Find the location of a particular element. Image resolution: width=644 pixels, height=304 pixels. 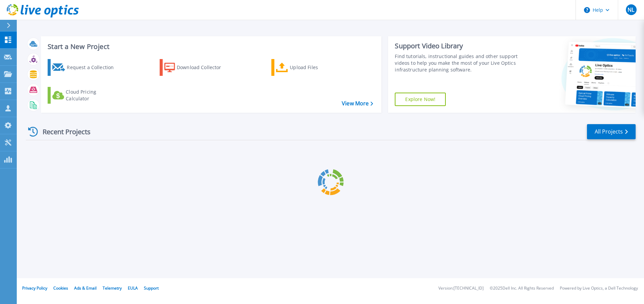

a: Request a Collection is located at coordinates (85, 67).